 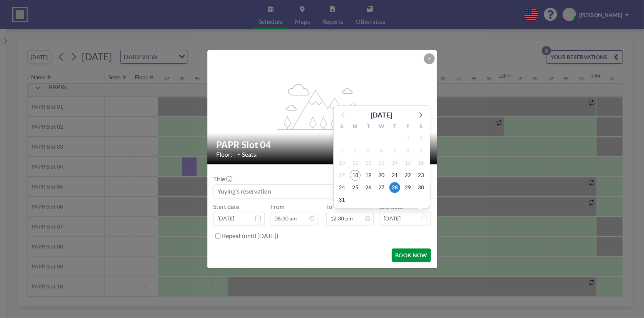 I want to click on button: BOOK NOW, so click(x=411, y=255).